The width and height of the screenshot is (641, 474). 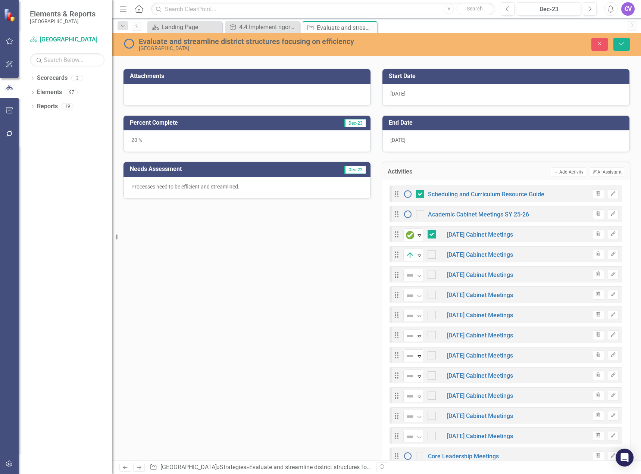 I want to click on input: Search ClearPoint..., so click(x=323, y=9).